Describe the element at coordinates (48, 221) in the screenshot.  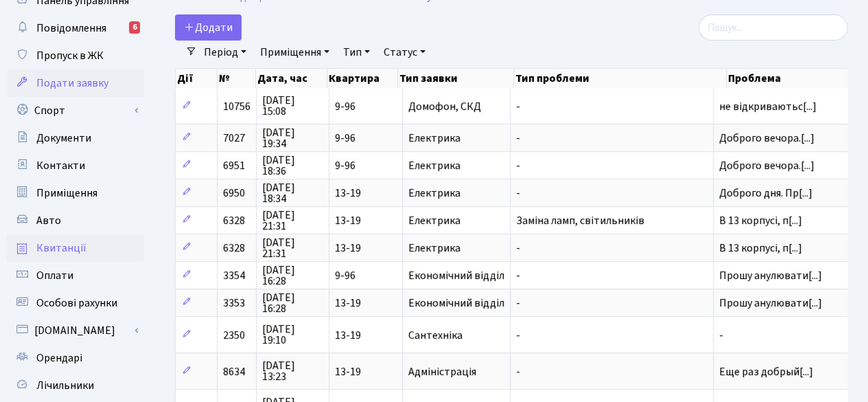
I see `span: Авто` at that location.